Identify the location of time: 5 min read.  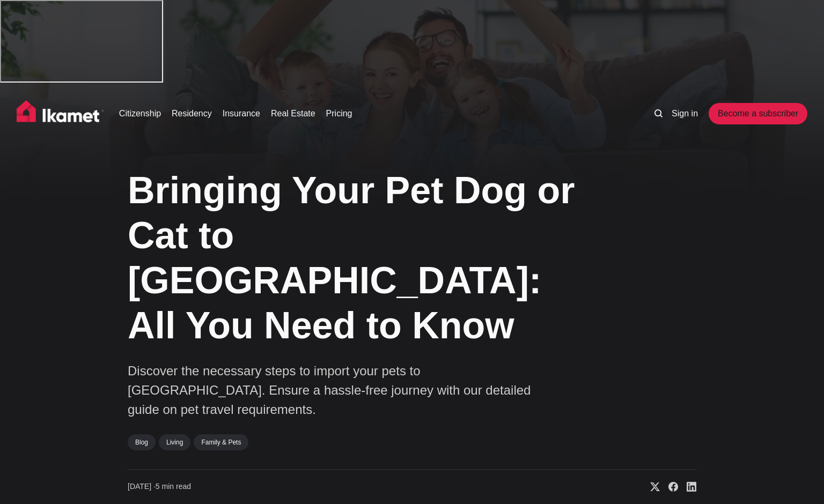
(160, 487).